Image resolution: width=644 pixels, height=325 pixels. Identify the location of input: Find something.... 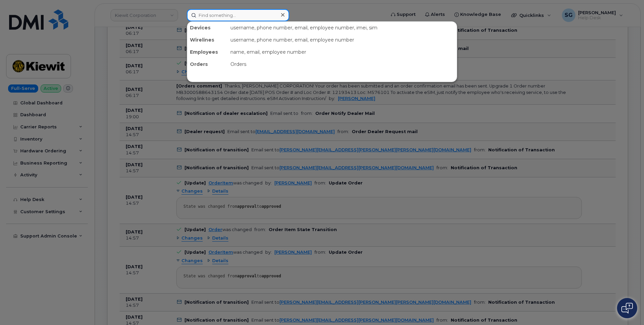
(238, 15).